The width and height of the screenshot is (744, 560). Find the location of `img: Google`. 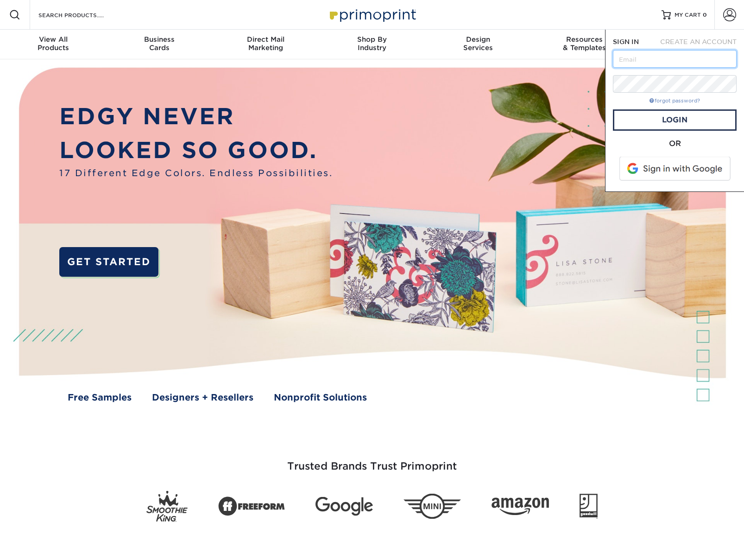

img: Google is located at coordinates (344, 506).